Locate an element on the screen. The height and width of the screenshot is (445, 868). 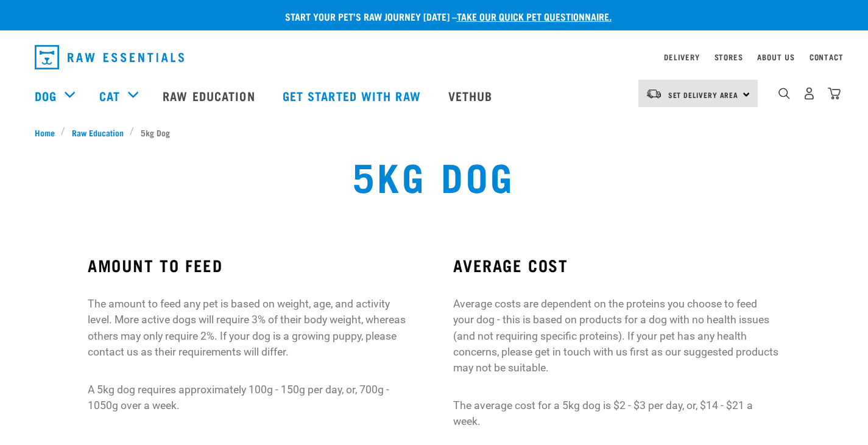
img: van-moving.png is located at coordinates (654, 94).